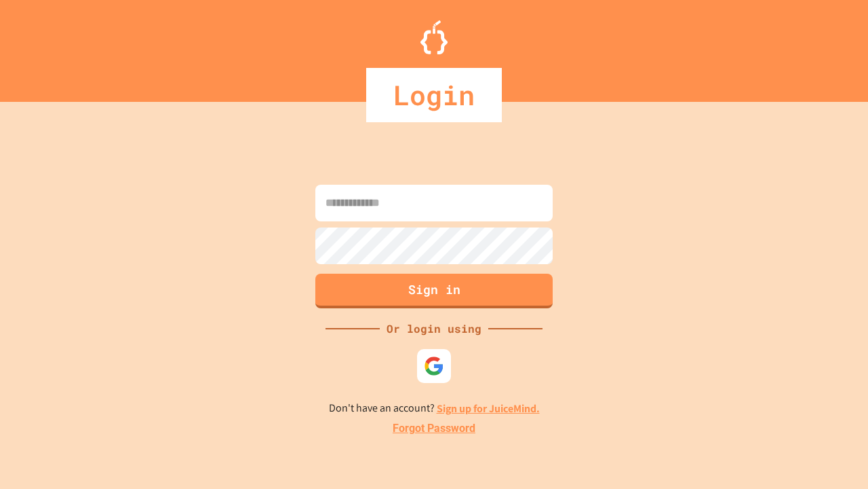 This screenshot has width=868, height=489. Describe the element at coordinates (434, 328) in the screenshot. I see `div: Or login using` at that location.